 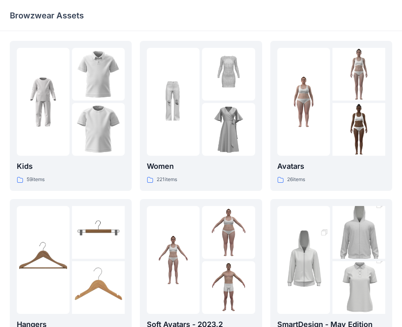 I want to click on a: folder 1folder 2folder 3Kids59items, so click(x=71, y=116).